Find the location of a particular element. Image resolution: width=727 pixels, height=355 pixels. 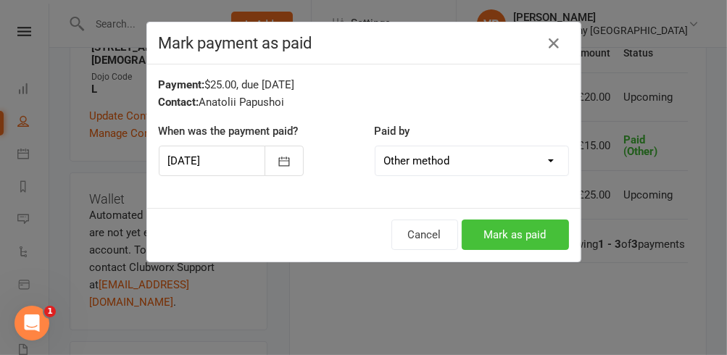

label: When was the payment paid? is located at coordinates (228, 131).